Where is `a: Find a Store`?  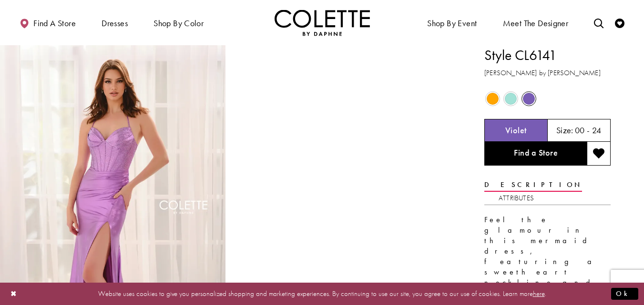 a: Find a Store is located at coordinates (535, 154).